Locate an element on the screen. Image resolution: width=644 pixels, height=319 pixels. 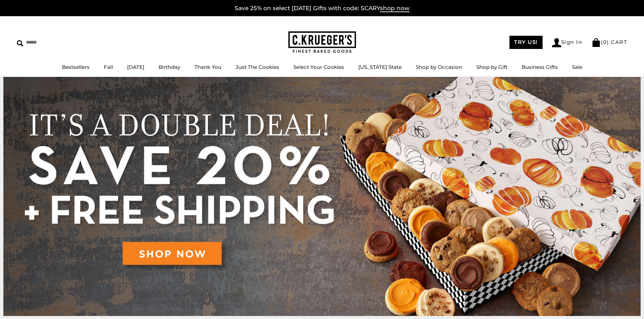
input: Search is located at coordinates (57, 42).